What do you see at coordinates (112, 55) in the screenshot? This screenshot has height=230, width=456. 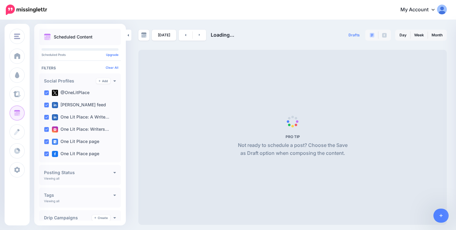 I see `a: Upgrade` at bounding box center [112, 55].